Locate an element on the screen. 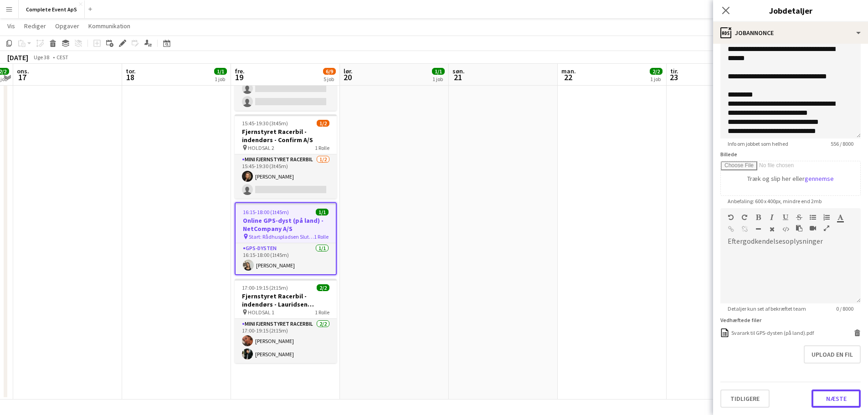  div: 5 job is located at coordinates (329, 79).